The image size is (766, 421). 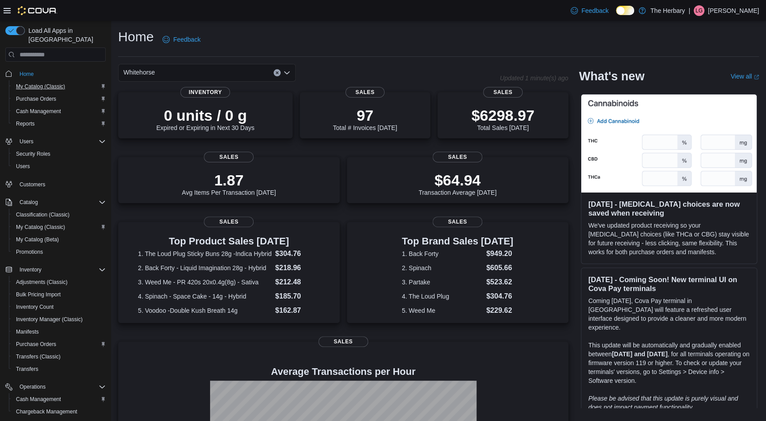 What do you see at coordinates (59, 124) in the screenshot?
I see `span: Reports` at bounding box center [59, 124].